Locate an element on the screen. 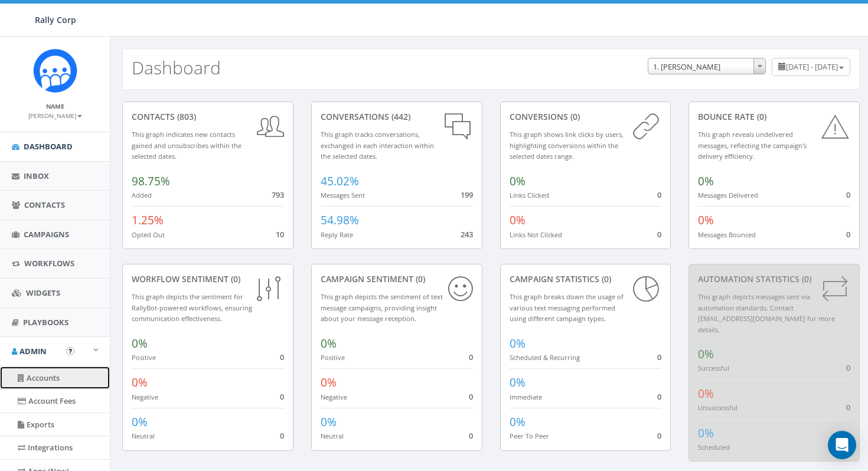 This screenshot has height=471, width=868. span: Widgets is located at coordinates (43, 293).